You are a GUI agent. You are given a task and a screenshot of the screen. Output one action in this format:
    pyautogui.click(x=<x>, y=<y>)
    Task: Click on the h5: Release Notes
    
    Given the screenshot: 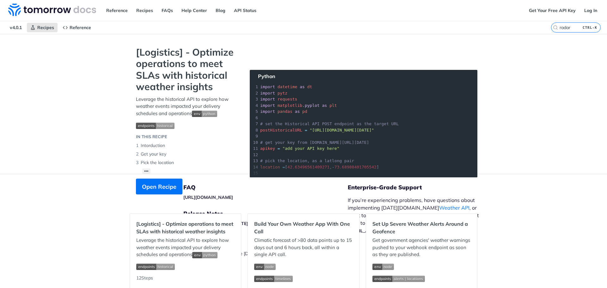 What is the action you would take?
    pyautogui.click(x=265, y=214)
    